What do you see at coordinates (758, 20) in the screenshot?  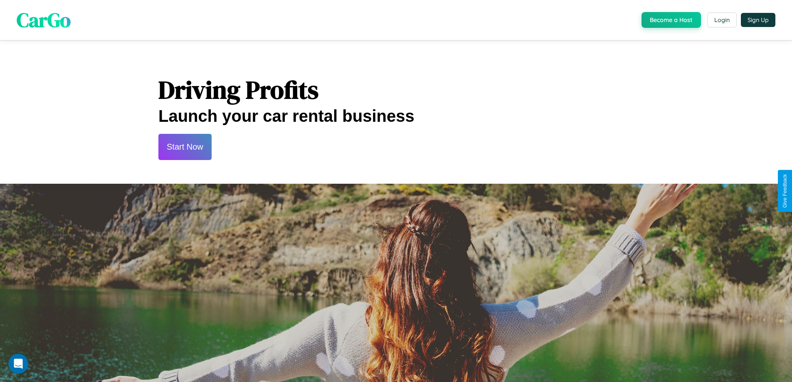 I see `button: Sign Up` at bounding box center [758, 20].